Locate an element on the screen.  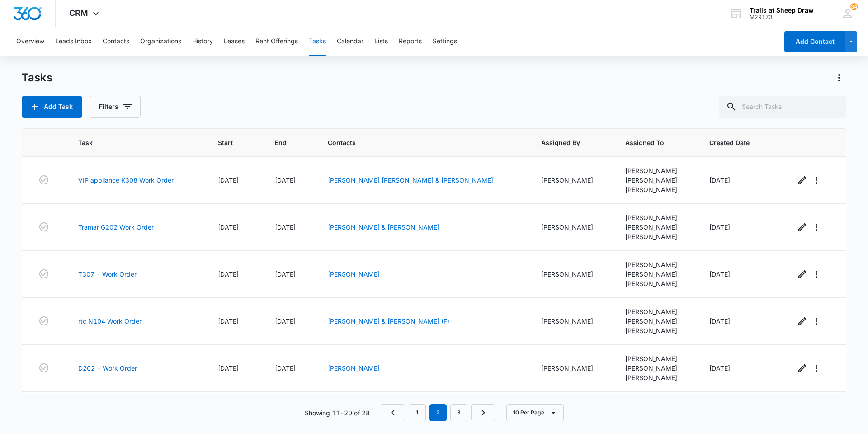
a: Previous Page is located at coordinates (393, 412).